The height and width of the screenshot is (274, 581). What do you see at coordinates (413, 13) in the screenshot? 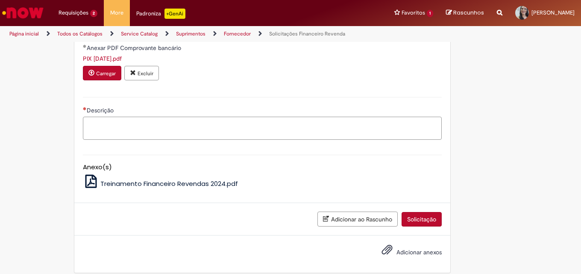
I see `span: Favoritos` at bounding box center [413, 13].